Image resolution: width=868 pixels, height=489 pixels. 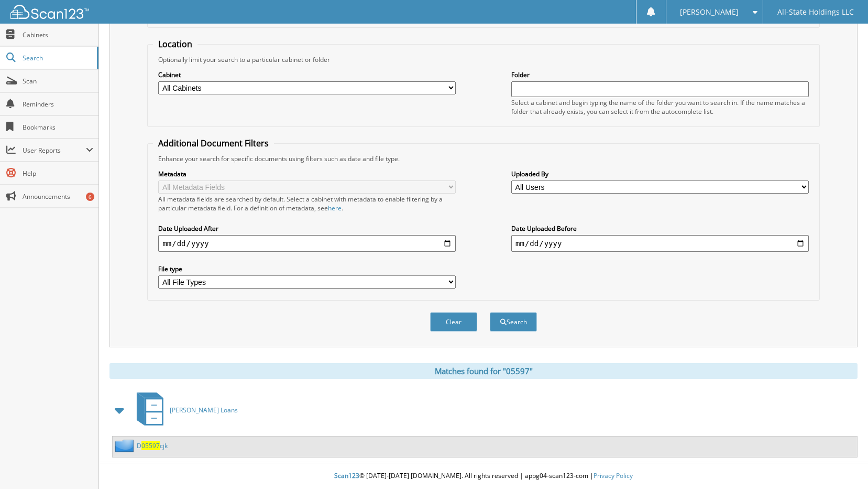 I want to click on input: end, so click(x=660, y=243).